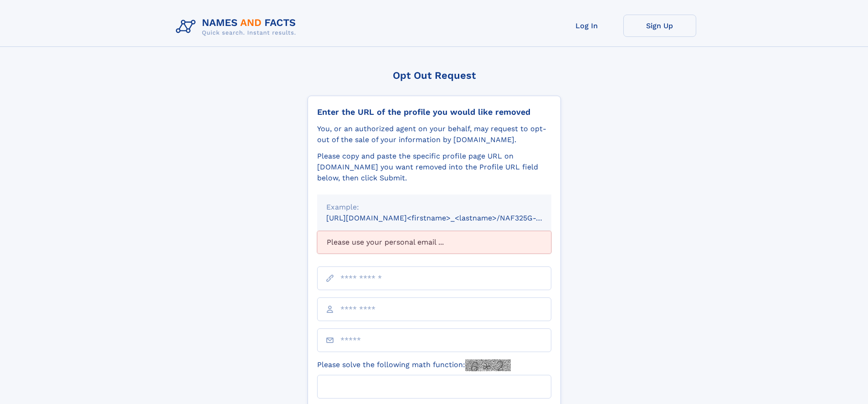  I want to click on label: Please solve the following math function:, so click(414, 365).